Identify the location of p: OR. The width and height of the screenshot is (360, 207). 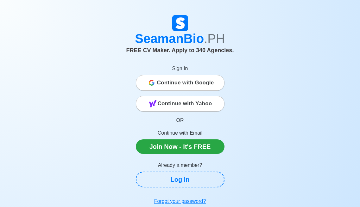
(180, 121).